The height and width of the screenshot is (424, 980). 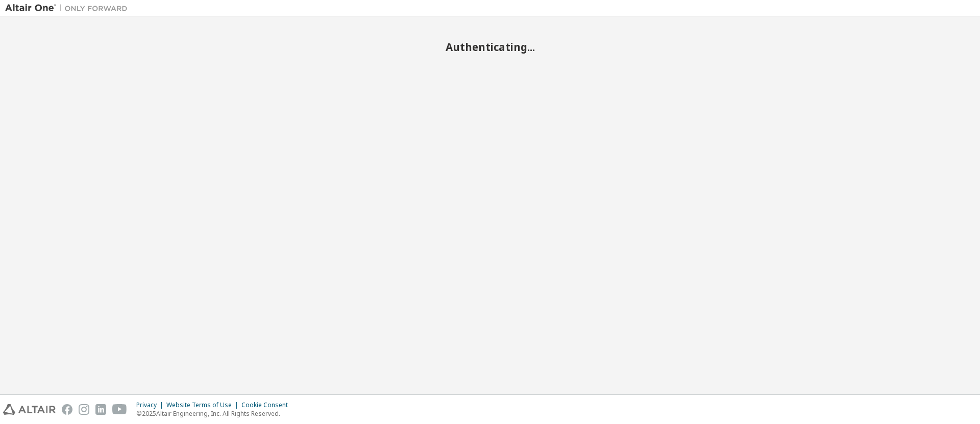 What do you see at coordinates (151, 405) in the screenshot?
I see `div: Privacy` at bounding box center [151, 405].